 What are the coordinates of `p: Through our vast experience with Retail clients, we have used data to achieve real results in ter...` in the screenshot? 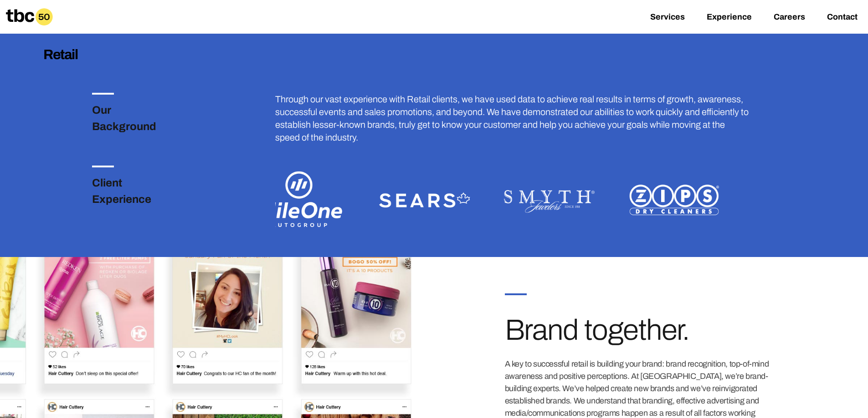 It's located at (513, 118).